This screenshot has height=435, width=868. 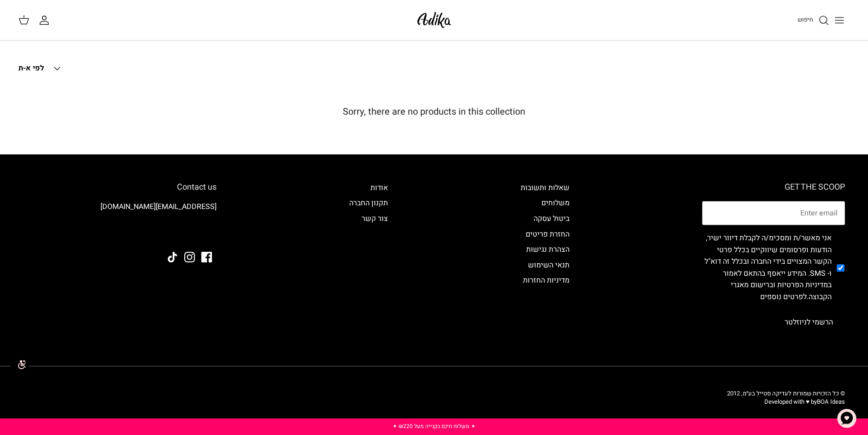 I want to click on a: חיפוש, so click(x=814, y=20).